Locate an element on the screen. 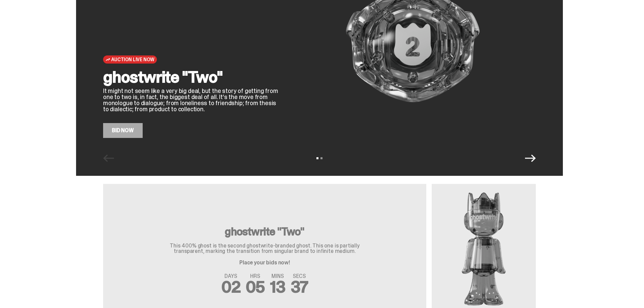  p: Place your bids now! is located at coordinates (265, 263).